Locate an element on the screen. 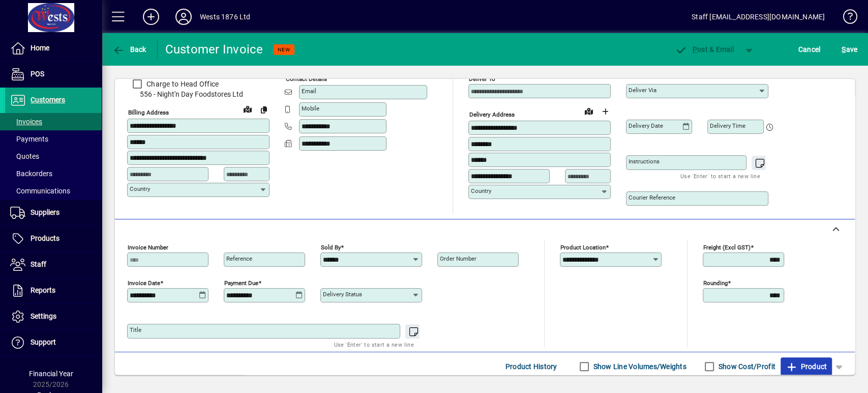  span: Home is located at coordinates (40, 48).